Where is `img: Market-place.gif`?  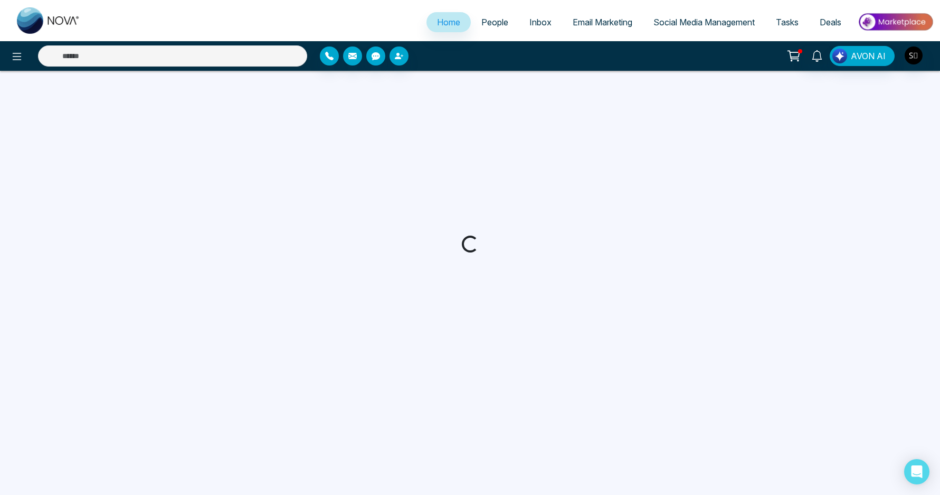
img: Market-place.gif is located at coordinates (895, 22).